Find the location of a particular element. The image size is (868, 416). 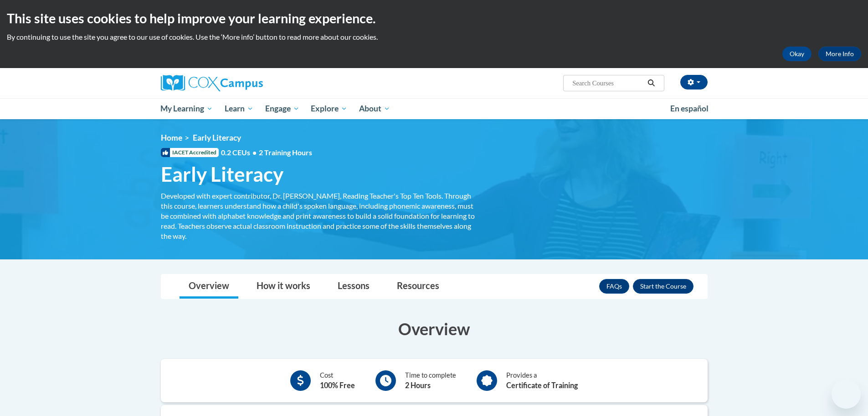

a: Overview is located at coordinates (209, 286).